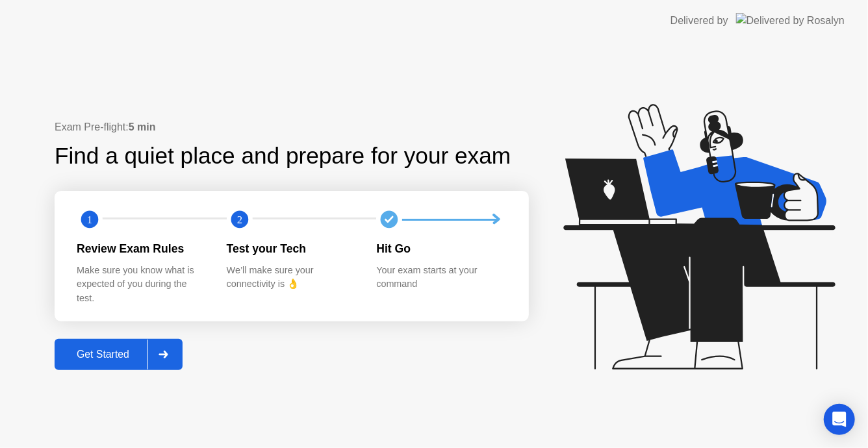 This screenshot has width=868, height=448. I want to click on b: 5 min, so click(142, 127).